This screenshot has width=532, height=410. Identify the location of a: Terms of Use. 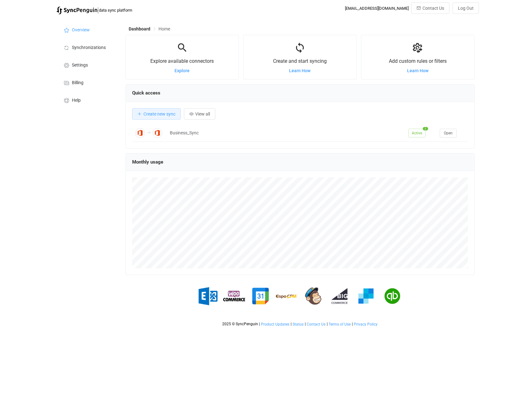
(339, 325).